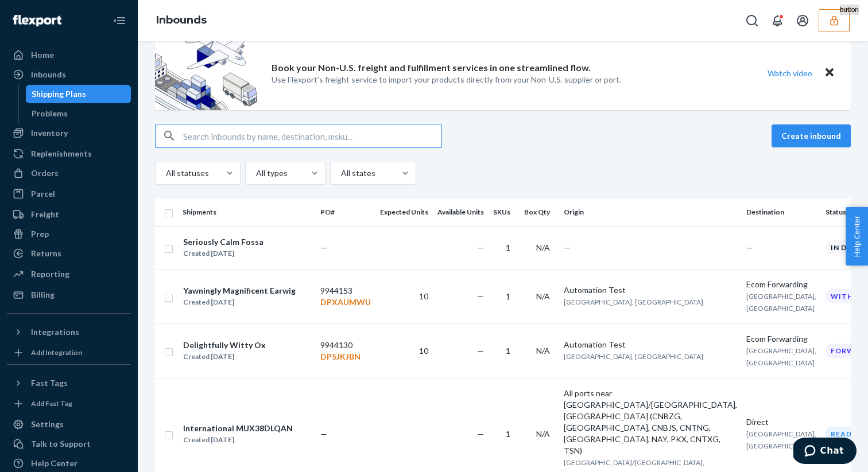  I want to click on input: All types, so click(255, 173).